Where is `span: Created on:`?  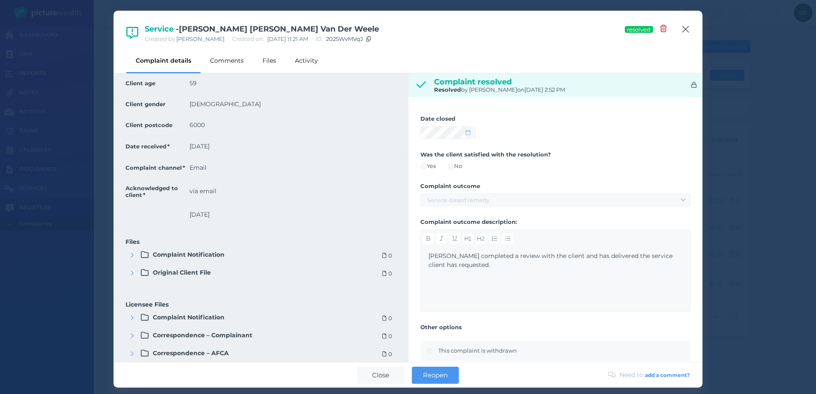
span: Created on: is located at coordinates (248, 39).